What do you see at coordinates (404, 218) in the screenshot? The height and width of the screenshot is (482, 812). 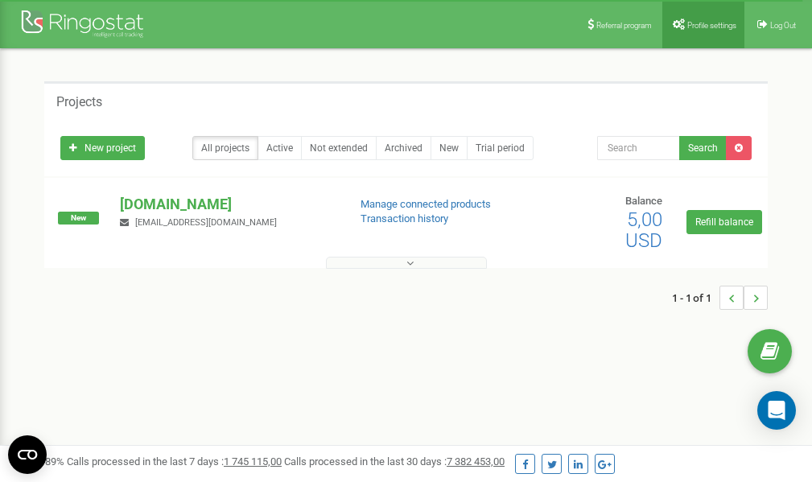 I see `a: Transaction history` at bounding box center [404, 218].